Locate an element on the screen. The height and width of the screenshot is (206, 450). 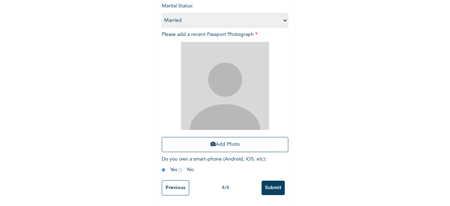
span: Do you own a smart-phone (Android, iOS, etc) : Yes No is located at coordinates (214, 164).